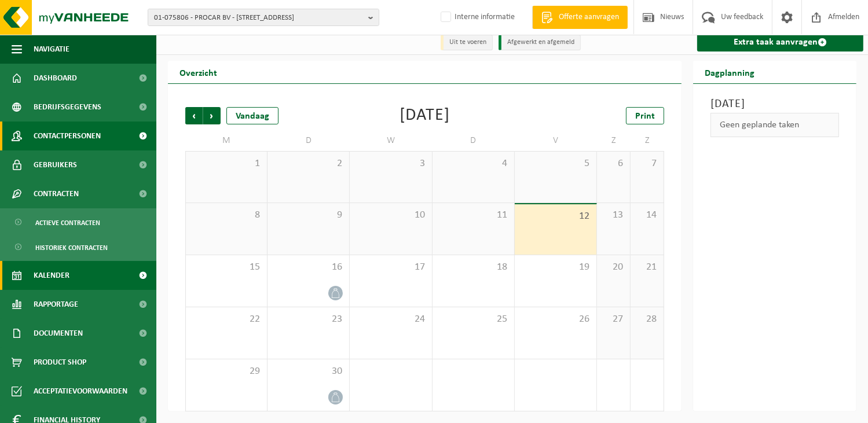 This screenshot has width=868, height=423. What do you see at coordinates (556, 141) in the screenshot?
I see `td: V` at bounding box center [556, 141].